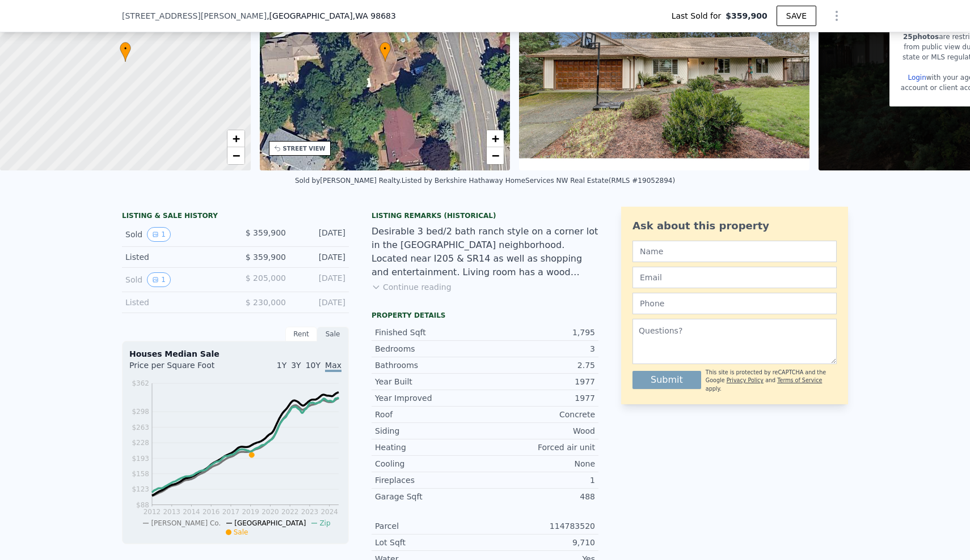  I want to click on tspan: 2014, so click(191, 512).